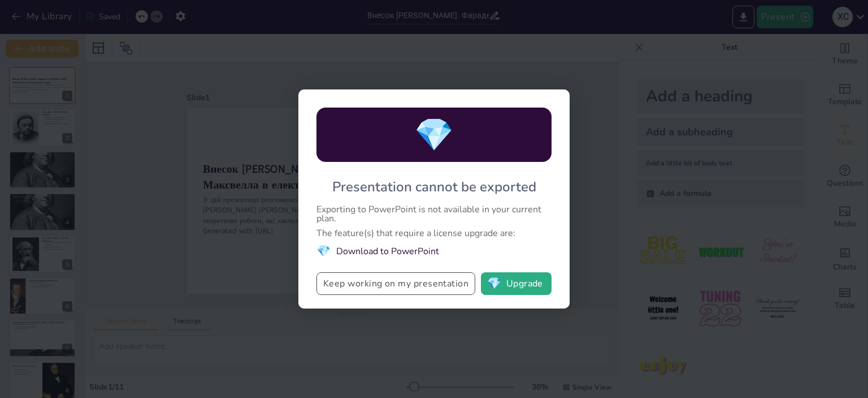 Image resolution: width=868 pixels, height=398 pixels. I want to click on button: diamondUpgrade, so click(516, 284).